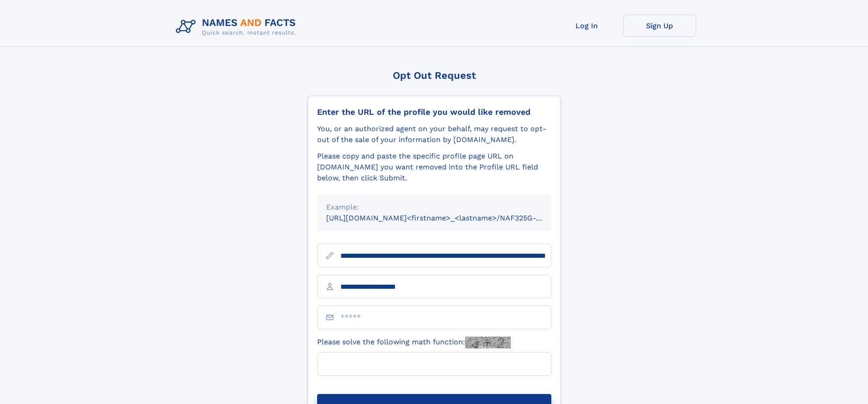  Describe the element at coordinates (434, 112) in the screenshot. I see `div: Enter the URL of the profile you would like removed` at that location.